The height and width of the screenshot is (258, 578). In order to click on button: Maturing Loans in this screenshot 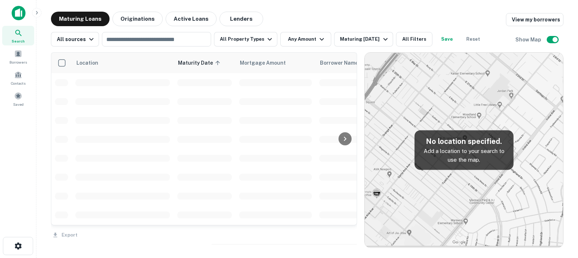, I will do `click(80, 19)`.